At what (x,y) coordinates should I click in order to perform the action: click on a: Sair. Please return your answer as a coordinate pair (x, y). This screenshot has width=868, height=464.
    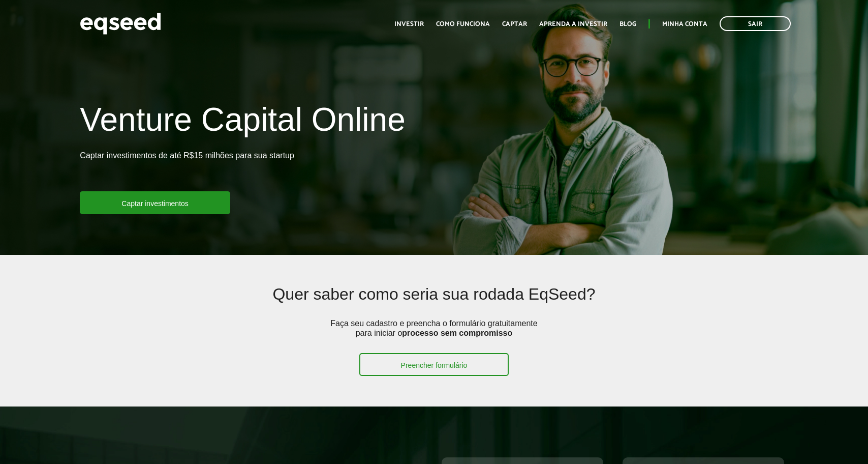
    Looking at the image, I should click on (756, 23).